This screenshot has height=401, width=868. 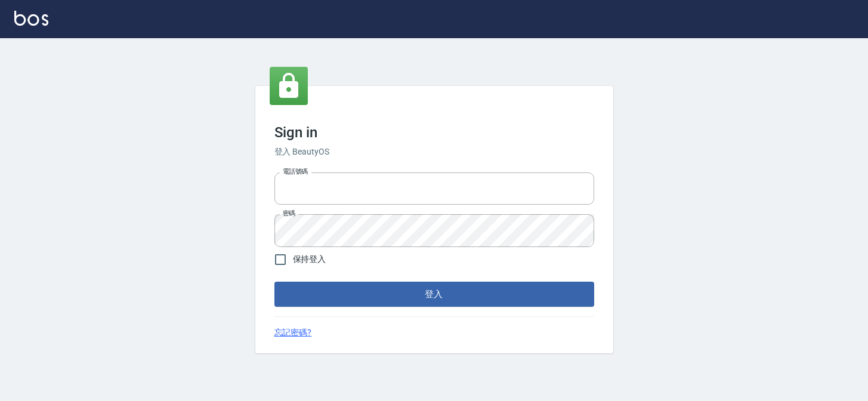 I want to click on button: 登入, so click(x=434, y=294).